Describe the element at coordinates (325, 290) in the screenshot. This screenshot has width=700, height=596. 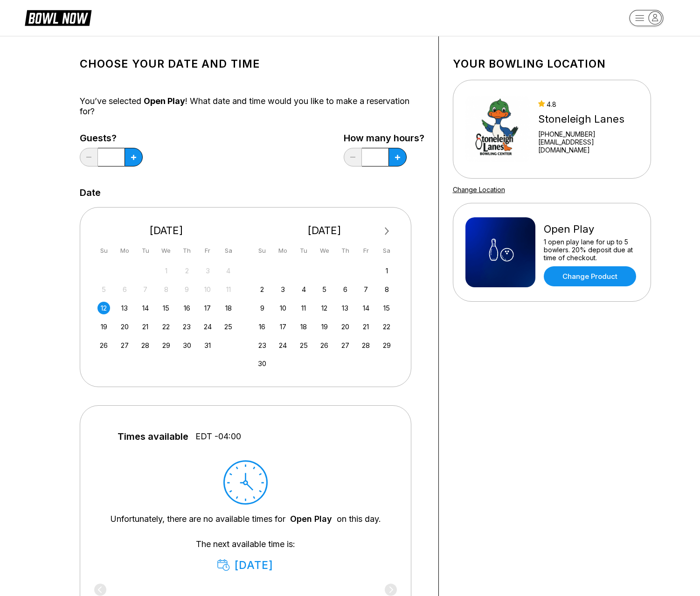
I see `div: Choose Wednesday, November 5th, 2025` at that location.